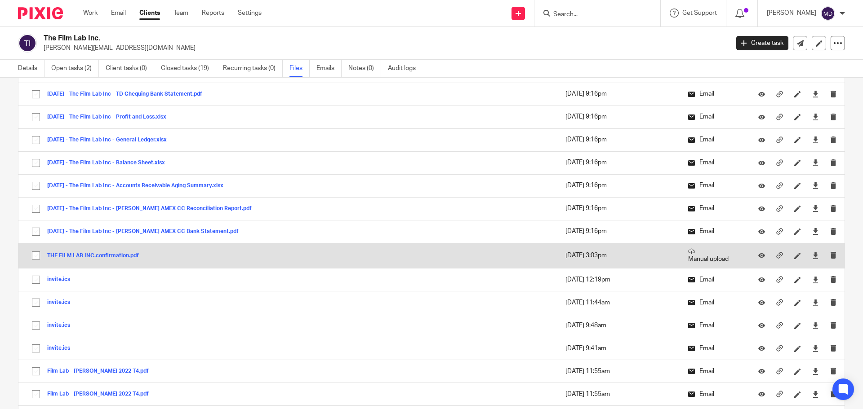  What do you see at coordinates (762, 43) in the screenshot?
I see `a: Create task` at bounding box center [762, 43].